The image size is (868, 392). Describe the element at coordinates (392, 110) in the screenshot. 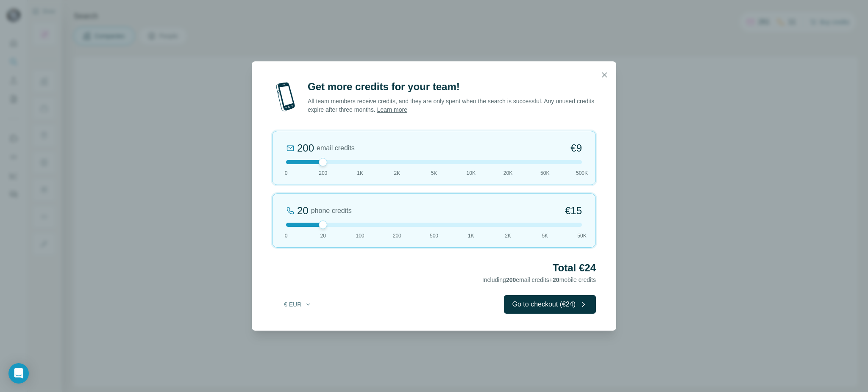

I see `a: Learn more` at that location.